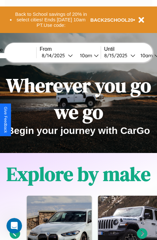 Image resolution: width=157 pixels, height=240 pixels. I want to click on button: 8/14/2025, so click(57, 55).